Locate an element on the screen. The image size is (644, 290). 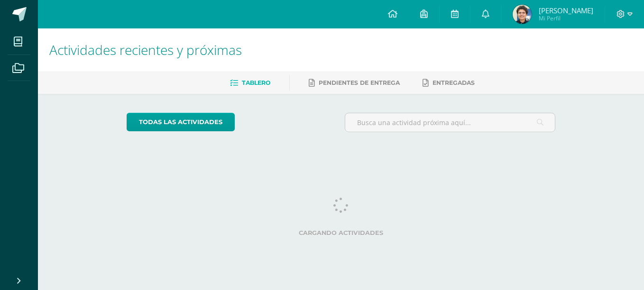
label: Cargando actividades is located at coordinates (341, 233).